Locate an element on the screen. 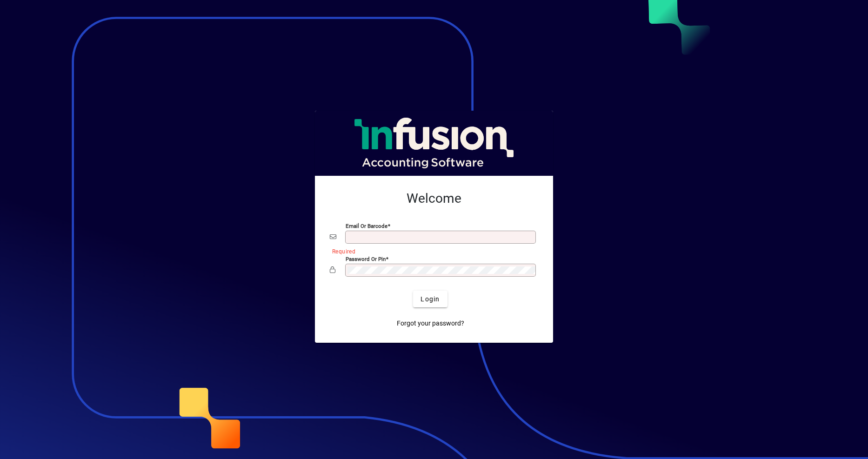  span: Login is located at coordinates (430, 299).